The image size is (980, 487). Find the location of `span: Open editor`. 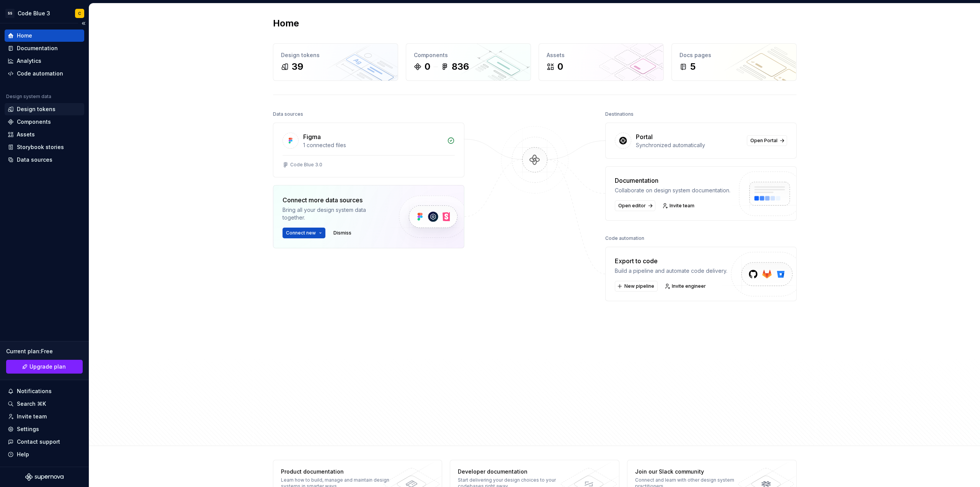

span: Open editor is located at coordinates (632, 205).